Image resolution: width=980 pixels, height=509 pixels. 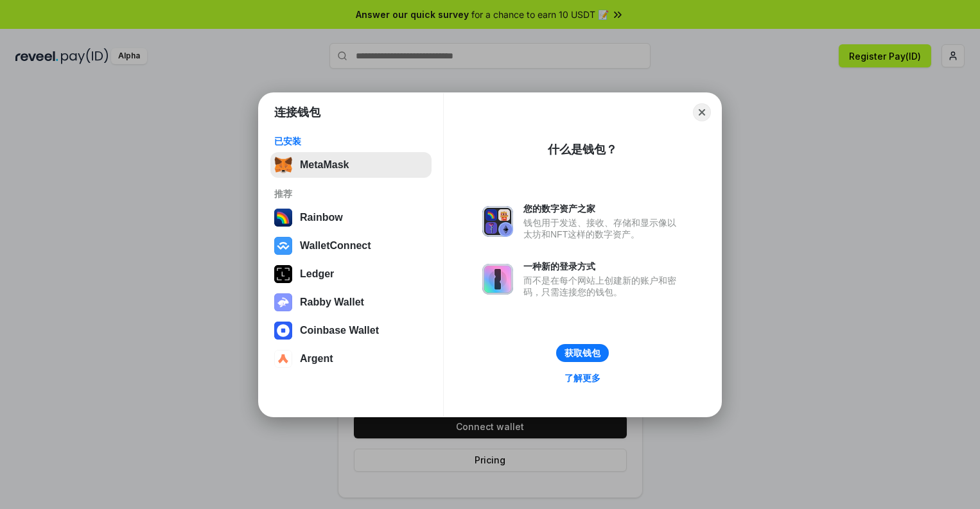 I want to click on h1: 连接钱包, so click(x=298, y=113).